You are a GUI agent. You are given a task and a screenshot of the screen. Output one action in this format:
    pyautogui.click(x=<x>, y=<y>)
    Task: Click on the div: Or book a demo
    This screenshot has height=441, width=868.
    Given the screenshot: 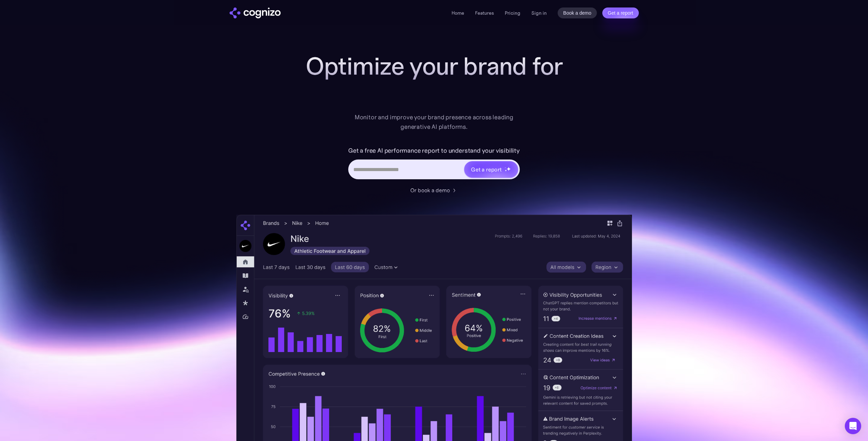 What is the action you would take?
    pyautogui.click(x=430, y=190)
    